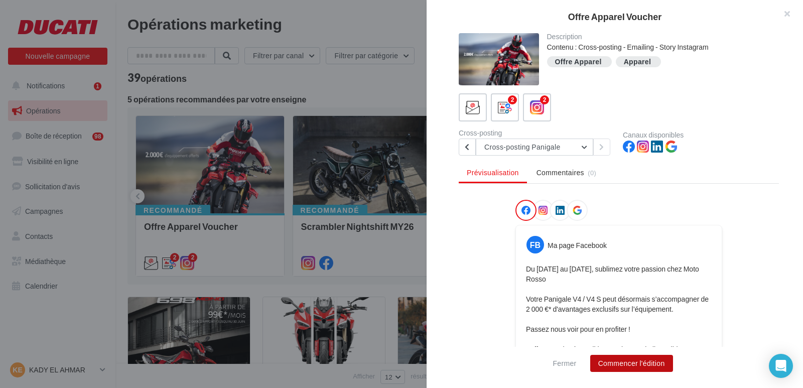  I want to click on span: Commentaires, so click(560, 173).